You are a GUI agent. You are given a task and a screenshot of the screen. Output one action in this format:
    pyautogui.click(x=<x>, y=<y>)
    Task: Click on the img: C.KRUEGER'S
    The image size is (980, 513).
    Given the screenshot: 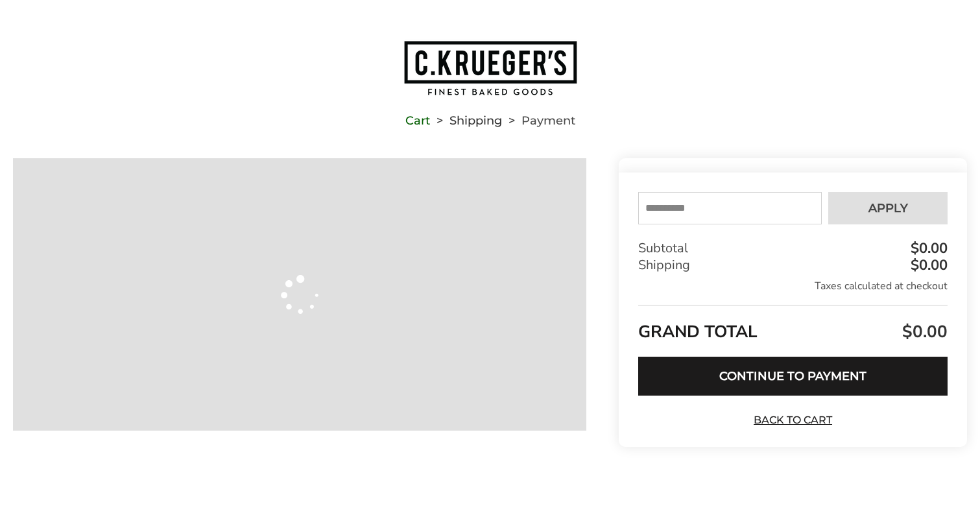 What is the action you would take?
    pyautogui.click(x=490, y=68)
    